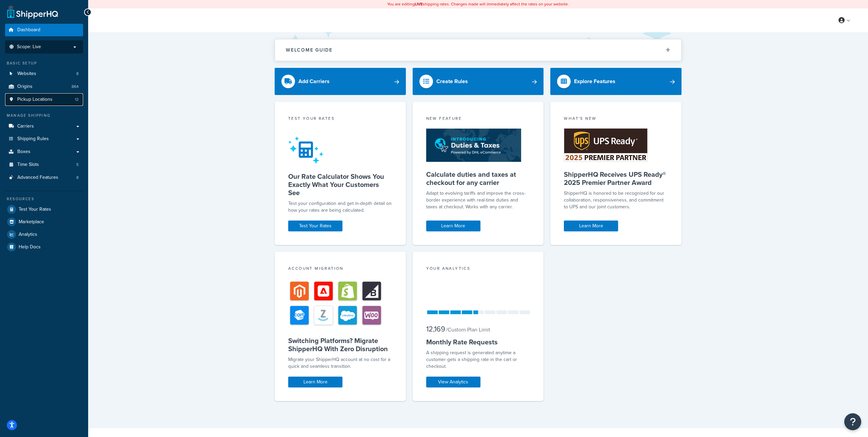 This screenshot has width=868, height=437. Describe the element at coordinates (478, 269) in the screenshot. I see `div: Your Analytics` at that location.